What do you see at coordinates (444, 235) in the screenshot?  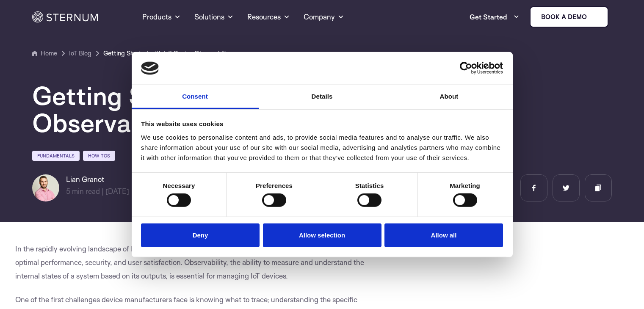 I see `button: Allow all` at bounding box center [444, 235].